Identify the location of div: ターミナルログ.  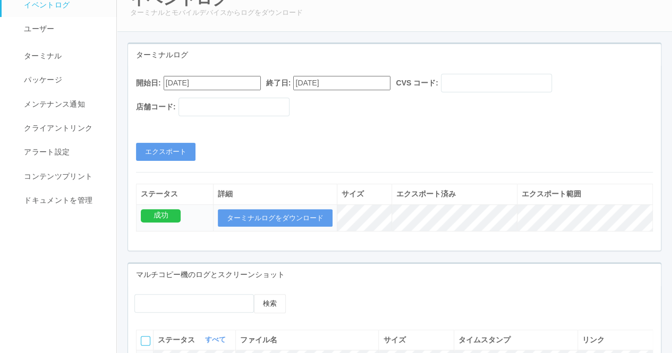
(394, 55).